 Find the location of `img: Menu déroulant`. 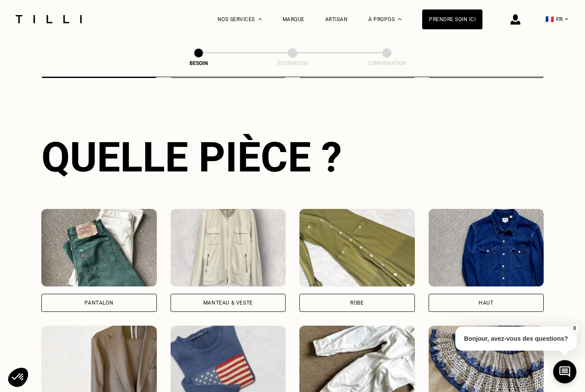

img: Menu déroulant is located at coordinates (260, 19).